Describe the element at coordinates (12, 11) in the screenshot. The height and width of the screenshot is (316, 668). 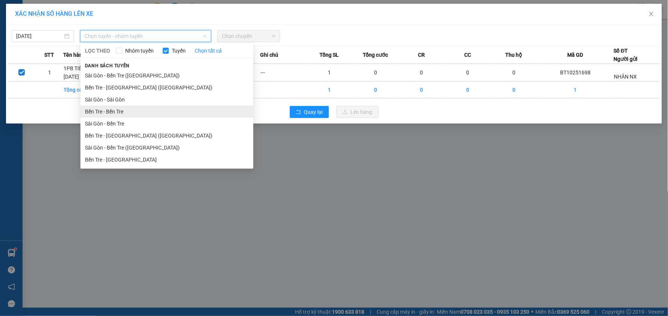
I see `span: Gửi:` at that location.